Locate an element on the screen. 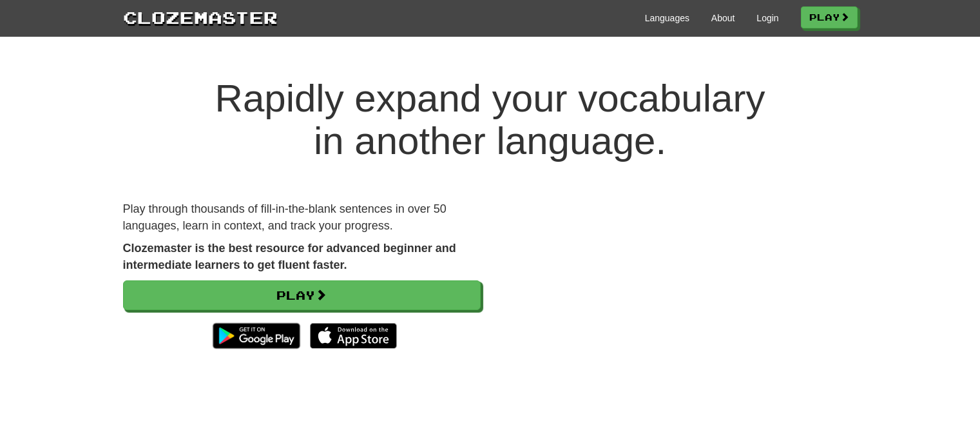 This screenshot has height=448, width=980. p: Play through thousands of fill-in-the-blank sentences in over 50 languages, learn in context, and... is located at coordinates (301, 217).